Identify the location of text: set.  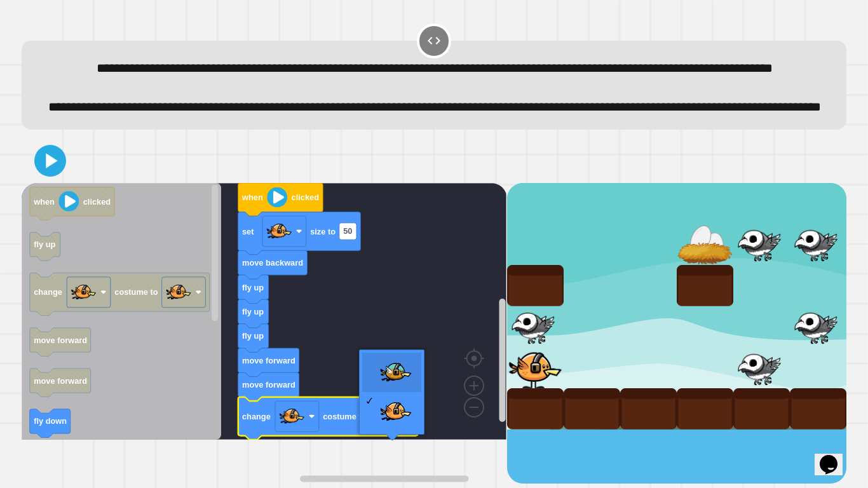
(248, 231).